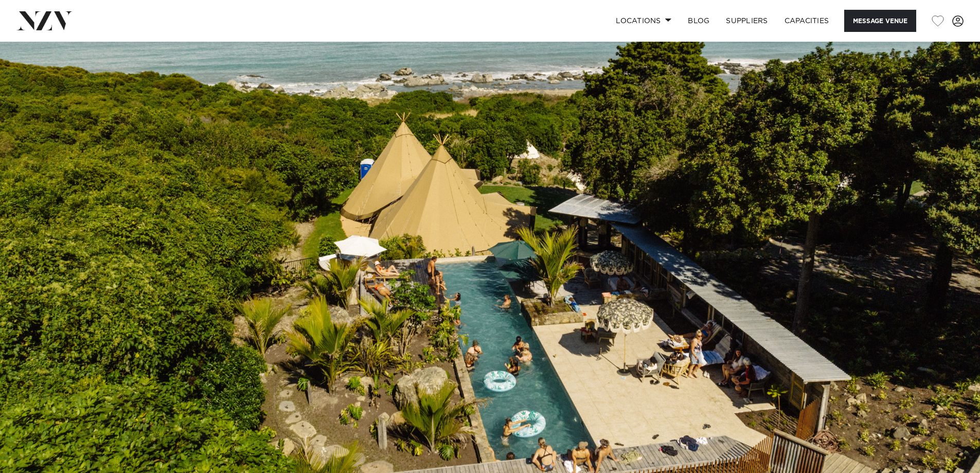 The image size is (980, 473). Describe the element at coordinates (644, 20) in the screenshot. I see `a: Locations` at that location.